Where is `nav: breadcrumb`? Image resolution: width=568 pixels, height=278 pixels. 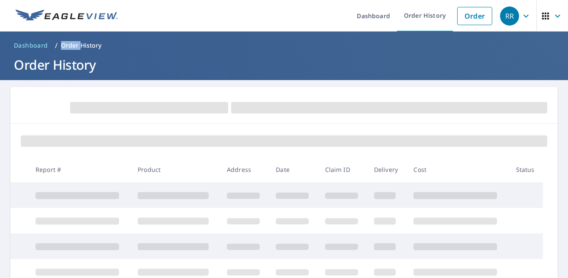 nav: breadcrumb is located at coordinates (284, 45).